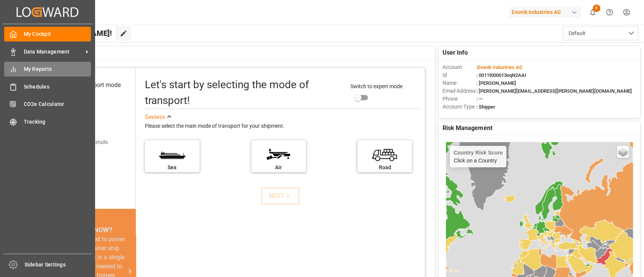 This screenshot has height=277, width=644. Describe the element at coordinates (58, 69) in the screenshot. I see `span: My Reports` at that location.